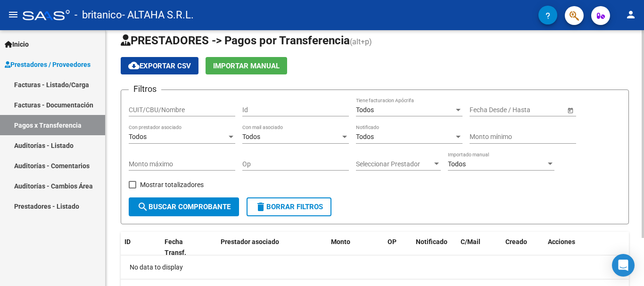 This screenshot has width=644, height=286. What do you see at coordinates (175, 246) in the screenshot?
I see `span: Fecha Transf.` at bounding box center [175, 246].